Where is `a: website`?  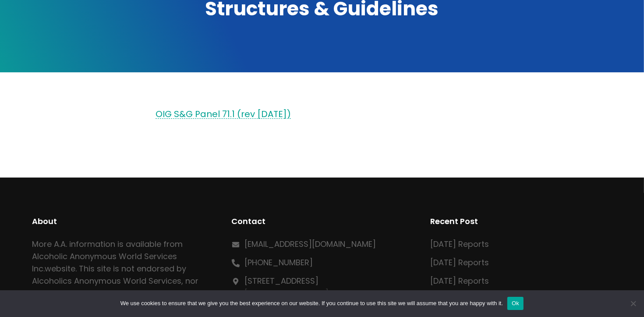
a: website is located at coordinates (61, 268).